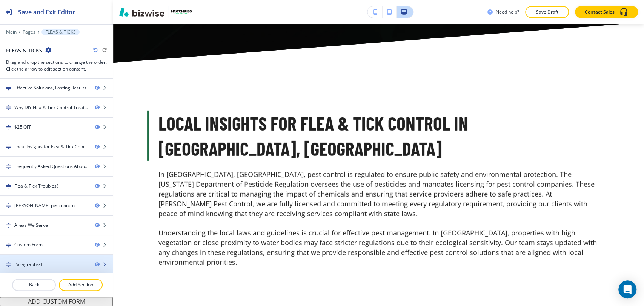 This screenshot has height=306, width=644. I want to click on div: Paragraphs-1, so click(29, 264).